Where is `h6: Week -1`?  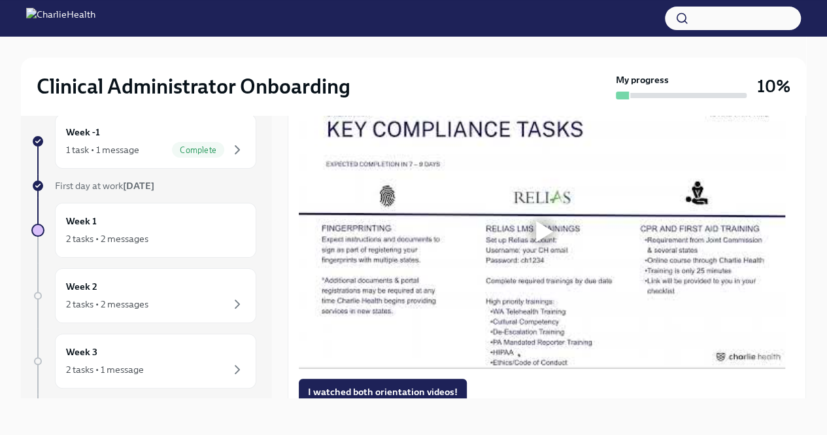
h6: Week -1 is located at coordinates (83, 132).